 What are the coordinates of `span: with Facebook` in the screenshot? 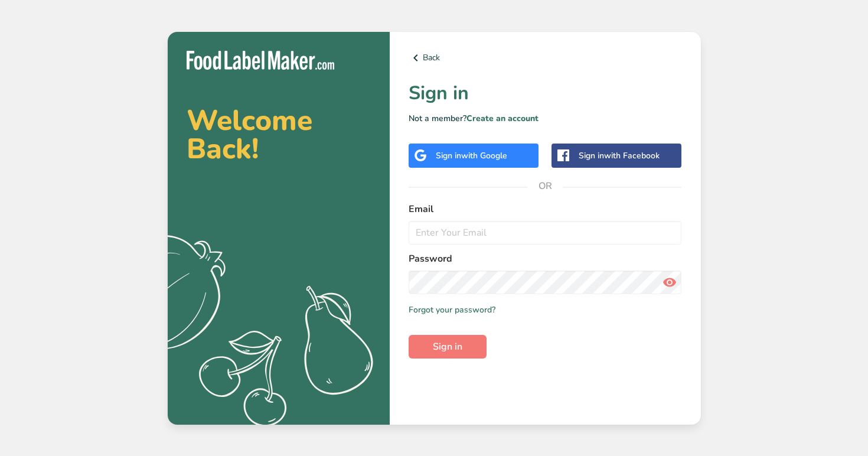 It's located at (632, 155).